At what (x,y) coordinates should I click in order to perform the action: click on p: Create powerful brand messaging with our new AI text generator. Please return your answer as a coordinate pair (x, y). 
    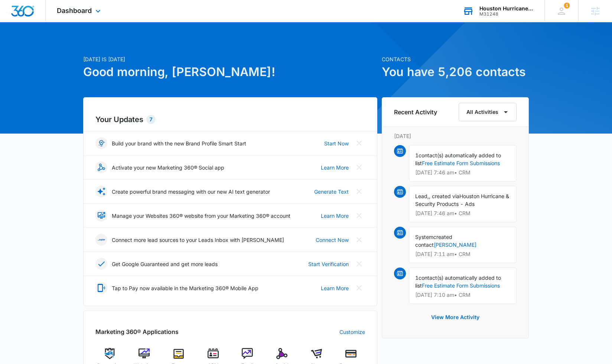
    Looking at the image, I should click on (191, 192).